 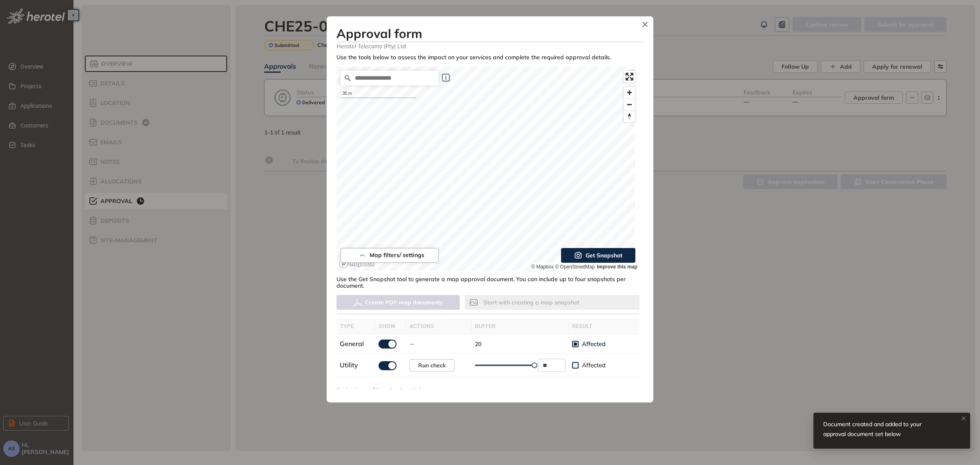 I want to click on span: Zoom out, so click(x=629, y=105).